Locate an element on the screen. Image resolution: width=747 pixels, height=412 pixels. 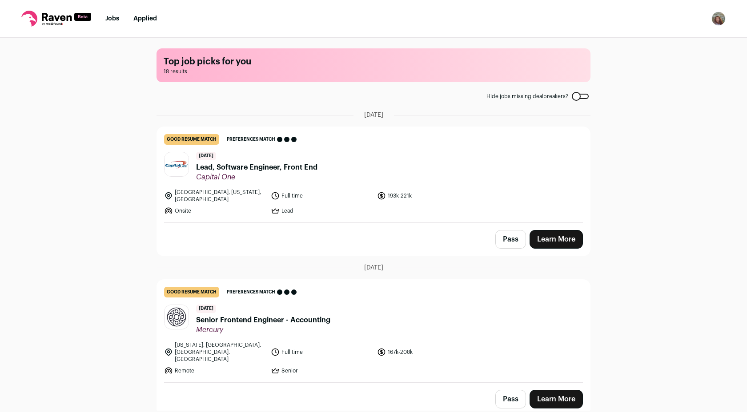
li: Senior is located at coordinates (321, 371).